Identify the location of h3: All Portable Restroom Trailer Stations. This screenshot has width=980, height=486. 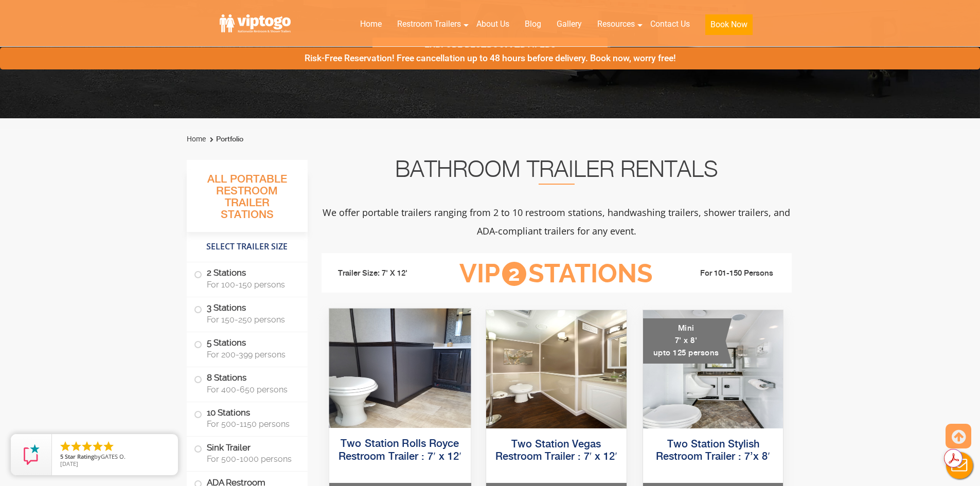
(247, 201).